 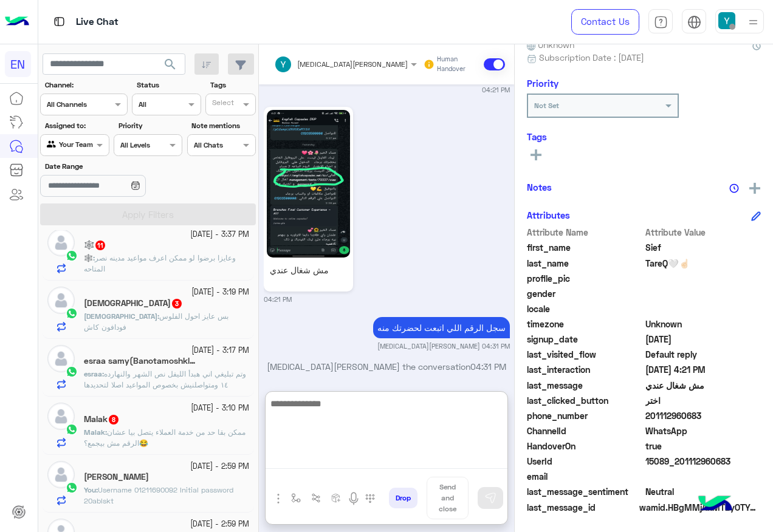 I want to click on button: Trigger scenario, so click(x=316, y=498).